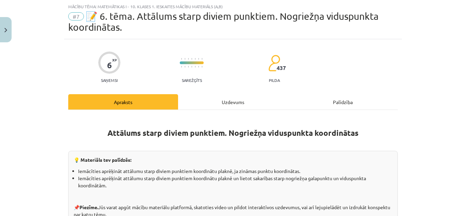 This screenshot has height=216, width=466. Describe the element at coordinates (102, 160) in the screenshot. I see `strong: 💡 Materiāls tev palīdzēs:` at that location.